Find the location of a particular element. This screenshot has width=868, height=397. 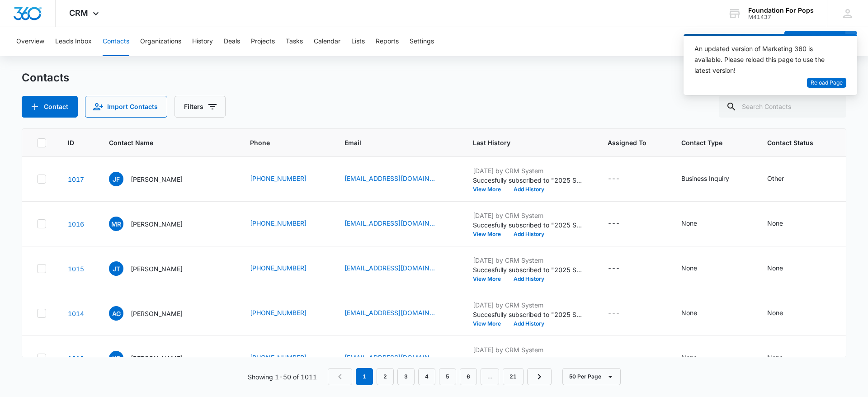

em: 1 is located at coordinates (364, 377).